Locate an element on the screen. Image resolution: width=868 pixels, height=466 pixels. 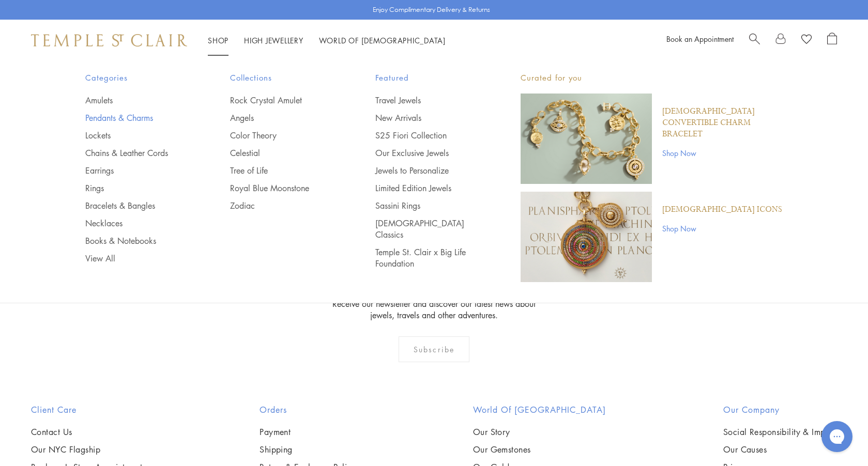
a: Our Story is located at coordinates (539, 432).